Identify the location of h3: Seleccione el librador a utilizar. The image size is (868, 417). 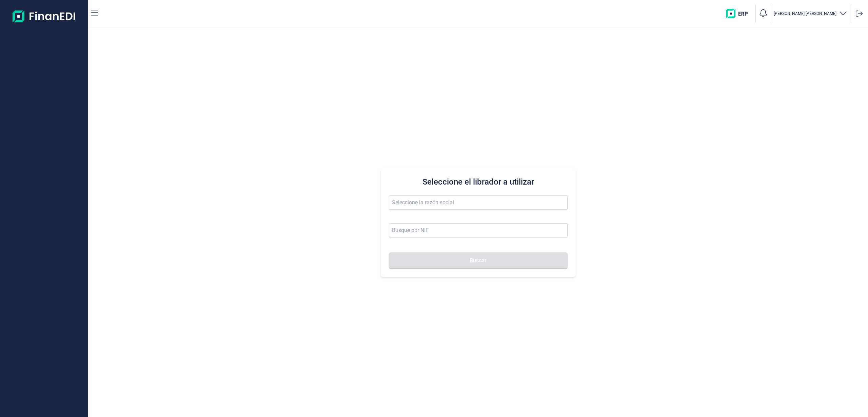
(478, 182).